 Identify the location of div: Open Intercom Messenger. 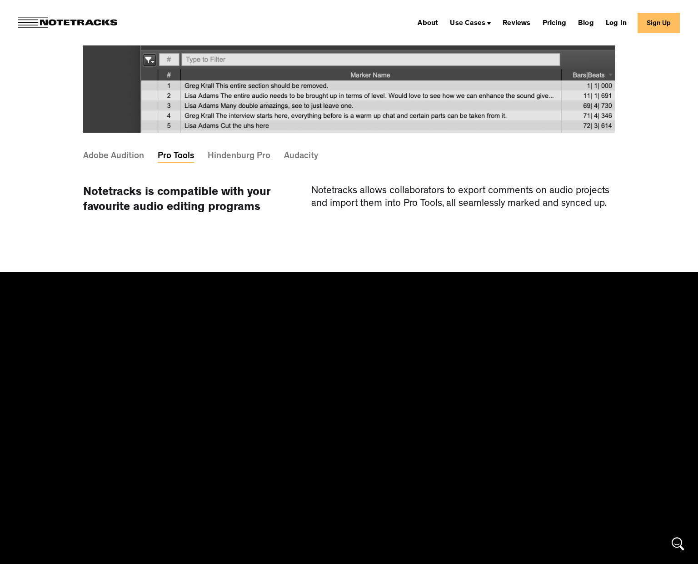
(678, 544).